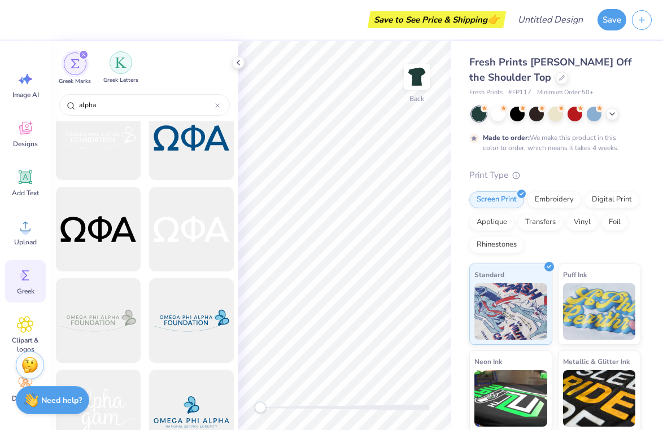  Describe the element at coordinates (436, 20) in the screenshot. I see `div: Save to See Price & Shipping` at that location.